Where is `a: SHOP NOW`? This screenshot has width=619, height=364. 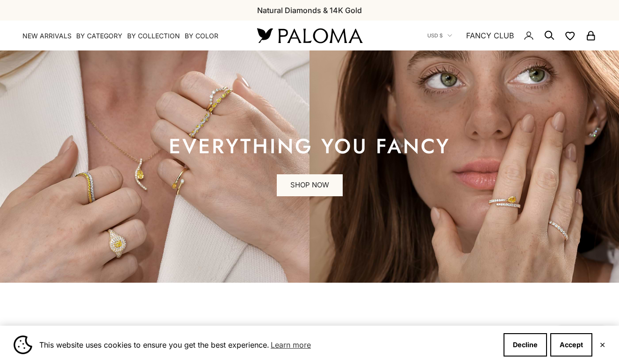 a: SHOP NOW is located at coordinates (310, 185).